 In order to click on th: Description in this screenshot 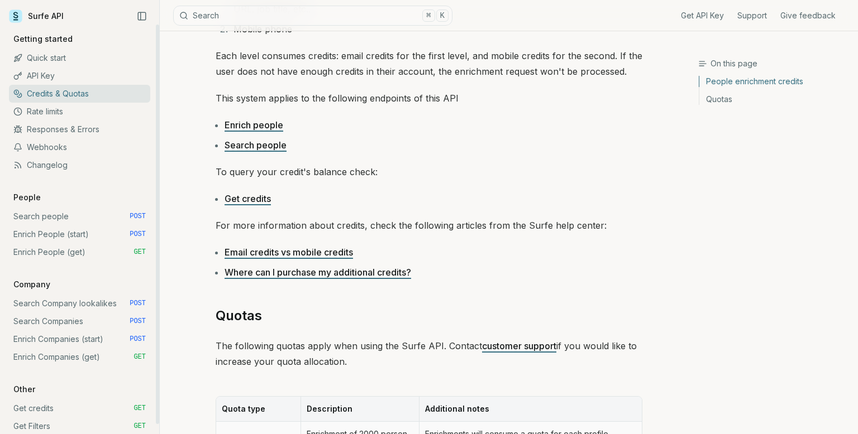, I will do `click(360, 409)`.